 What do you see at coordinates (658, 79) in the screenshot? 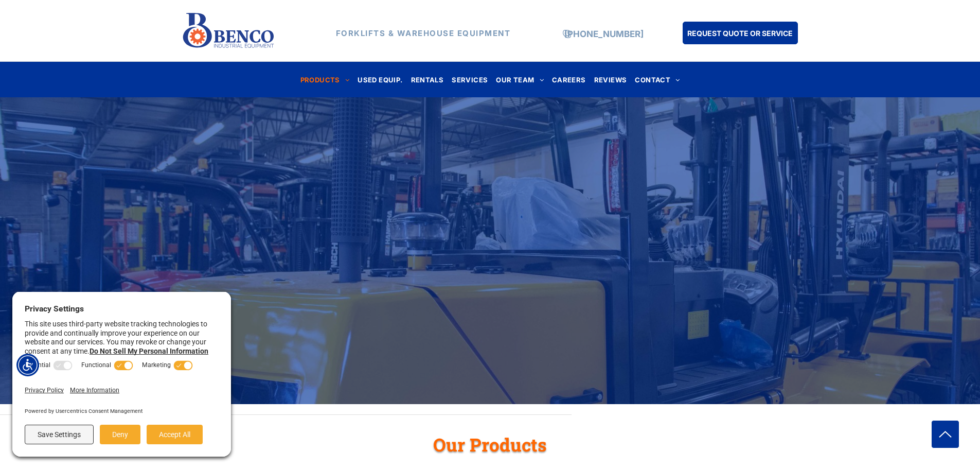
I see `a: CONTACT` at bounding box center [658, 79].